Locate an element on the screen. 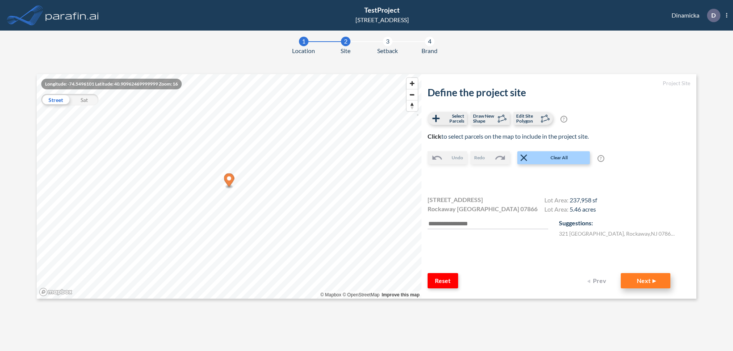 This screenshot has height=351, width=733. button: Redo is located at coordinates (490, 158).